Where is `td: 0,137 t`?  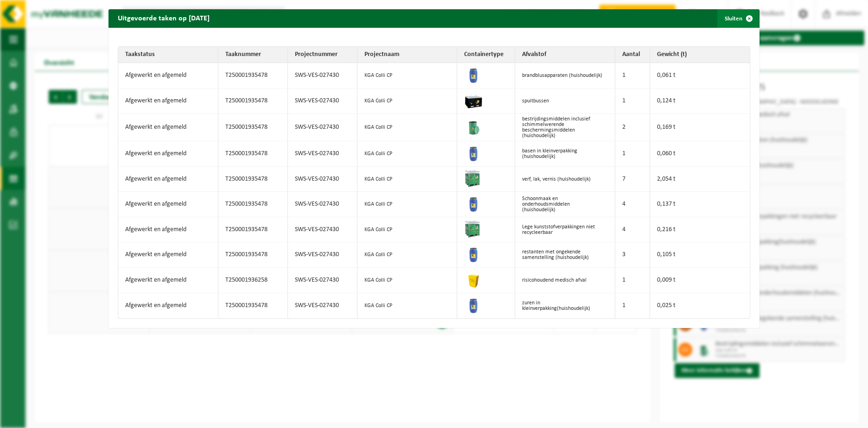
td: 0,137 t is located at coordinates (700, 204).